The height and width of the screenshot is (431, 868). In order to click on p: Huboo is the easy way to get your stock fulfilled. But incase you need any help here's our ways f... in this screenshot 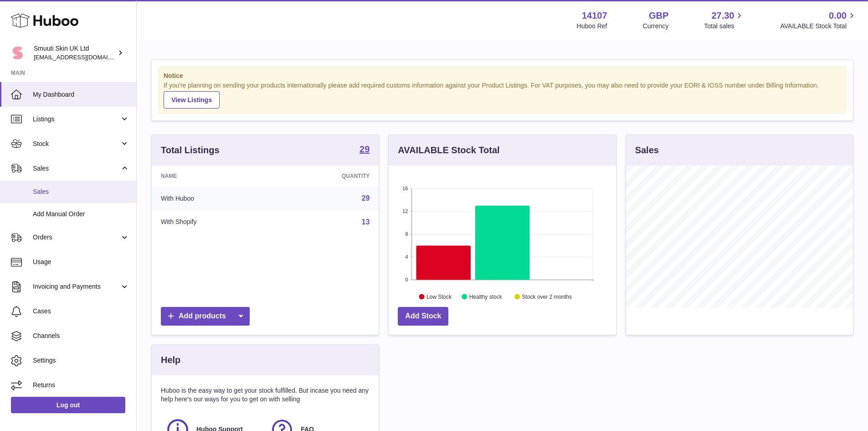, I will do `click(265, 395)`.